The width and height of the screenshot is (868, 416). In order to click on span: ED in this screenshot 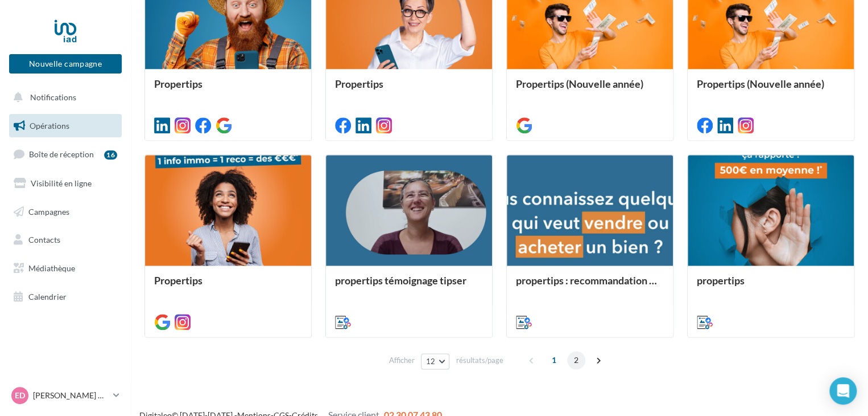, I will do `click(20, 395)`.